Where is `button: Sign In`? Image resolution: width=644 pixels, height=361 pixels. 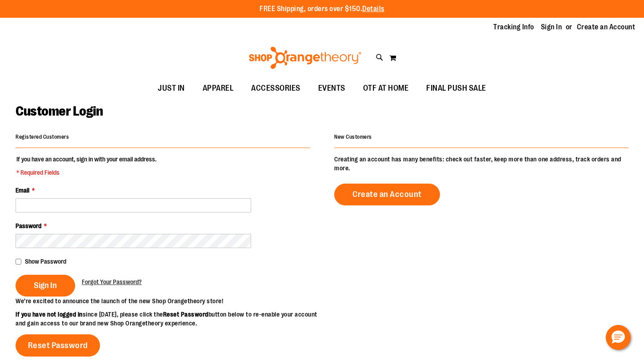
button: Sign In is located at coordinates (46, 285).